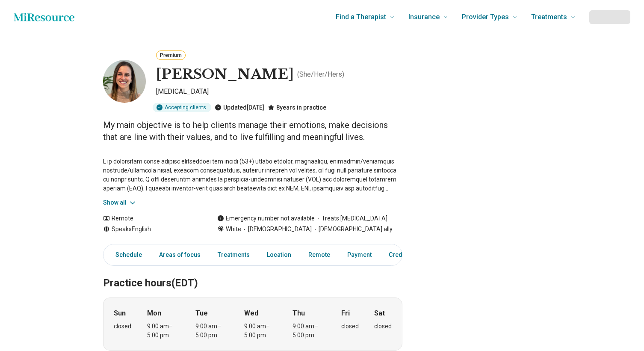 This screenshot has width=644, height=351. I want to click on a: Areas of focus, so click(180, 255).